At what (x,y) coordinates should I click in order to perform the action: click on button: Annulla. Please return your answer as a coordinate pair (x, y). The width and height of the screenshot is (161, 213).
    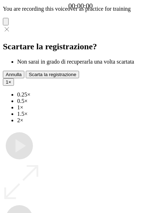
    Looking at the image, I should click on (14, 74).